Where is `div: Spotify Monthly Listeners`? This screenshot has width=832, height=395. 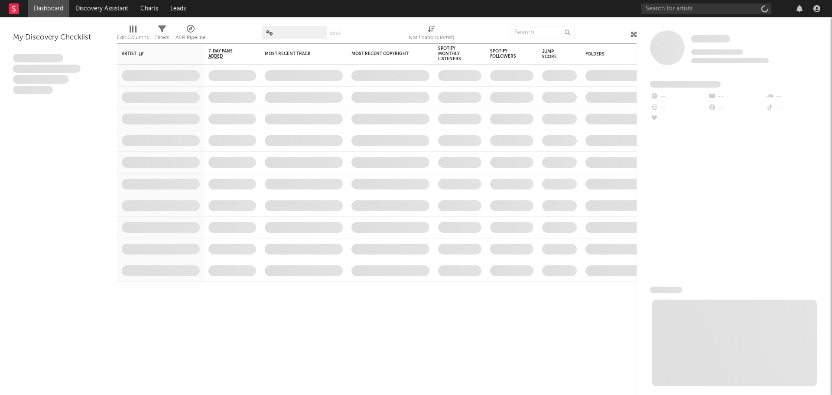
div: Spotify Monthly Listeners is located at coordinates (453, 54).